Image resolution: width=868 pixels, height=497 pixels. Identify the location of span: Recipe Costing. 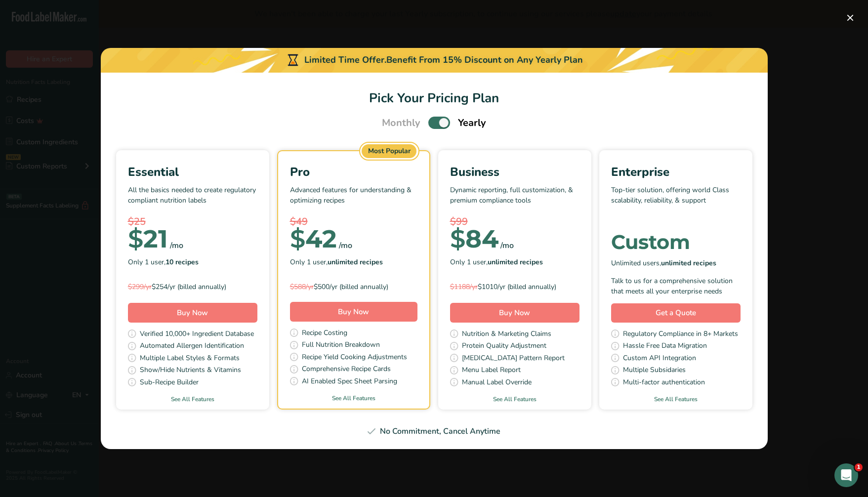
(325, 333).